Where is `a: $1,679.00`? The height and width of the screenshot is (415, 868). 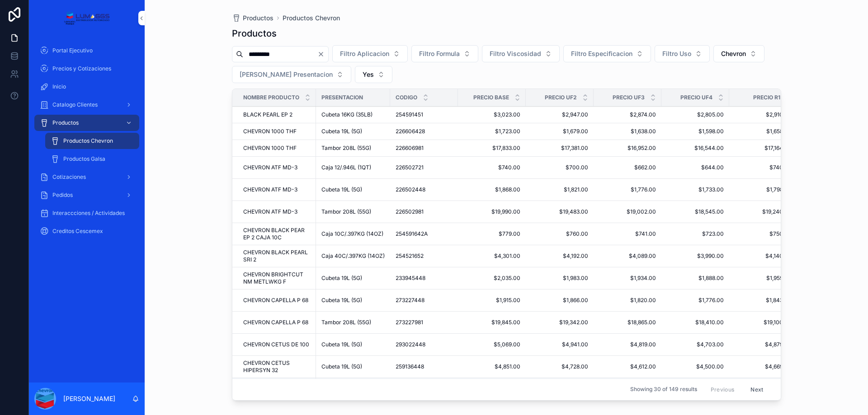
a: $1,679.00 is located at coordinates (560, 132).